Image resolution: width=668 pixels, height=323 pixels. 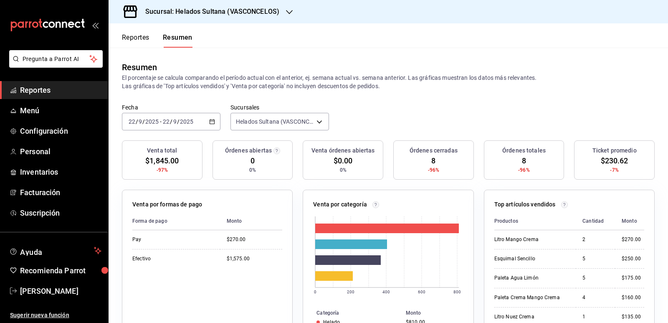 What do you see at coordinates (173, 239) in the screenshot?
I see `div: Pay` at bounding box center [173, 239].